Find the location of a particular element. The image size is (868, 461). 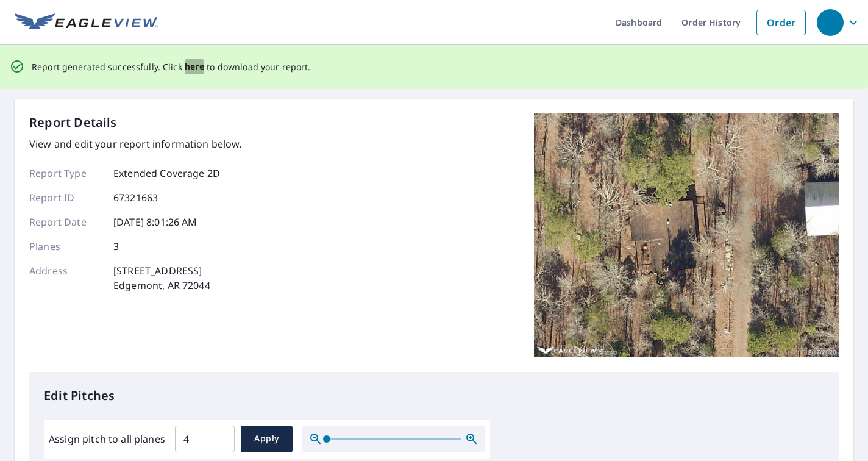

input: 00.0 is located at coordinates (205, 439).